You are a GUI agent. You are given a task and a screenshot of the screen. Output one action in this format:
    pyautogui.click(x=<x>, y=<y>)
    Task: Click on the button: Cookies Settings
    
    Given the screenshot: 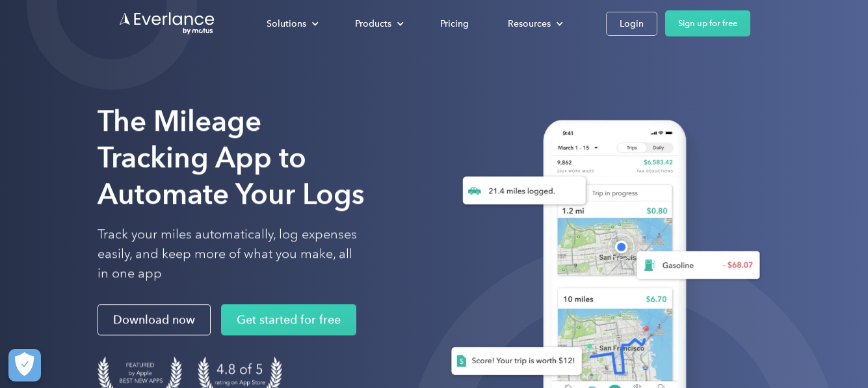 What is the action you would take?
    pyautogui.click(x=24, y=365)
    